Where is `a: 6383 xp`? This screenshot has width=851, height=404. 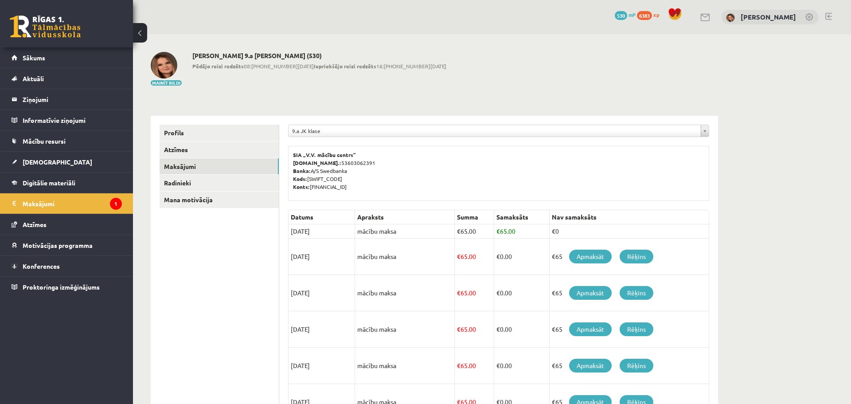
a: 6383 xp is located at coordinates (650, 15).